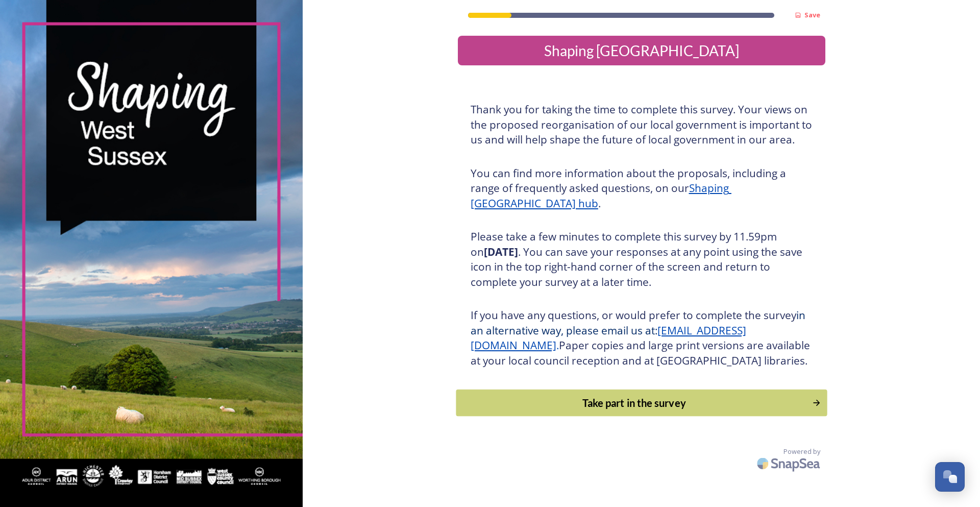 This screenshot has height=507, width=980. What do you see at coordinates (642, 188) in the screenshot?
I see `h3: You can find more information about the proposals, including a range of frequently asked question...` at bounding box center [642, 188].